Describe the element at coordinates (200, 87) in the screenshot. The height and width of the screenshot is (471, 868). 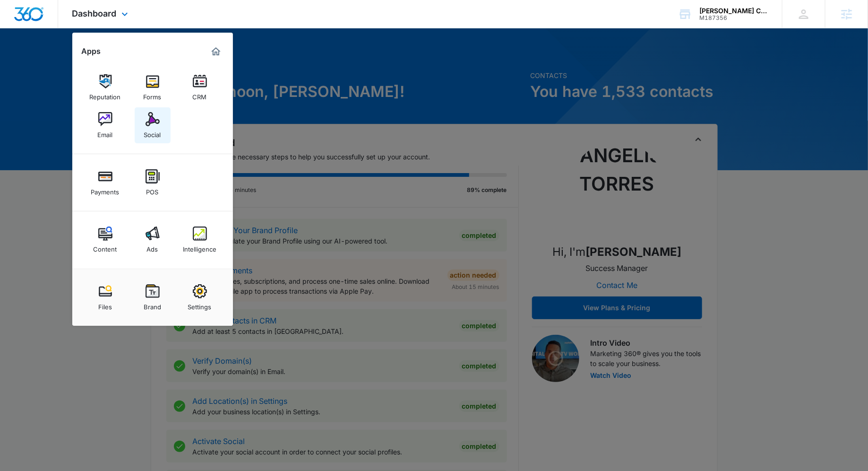
I see `a: CRM` at that location.